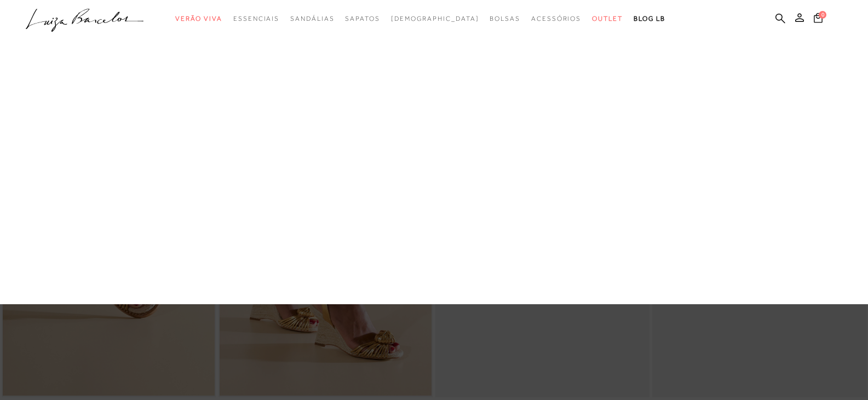  Describe the element at coordinates (650, 18) in the screenshot. I see `span: BLOG LB` at that location.